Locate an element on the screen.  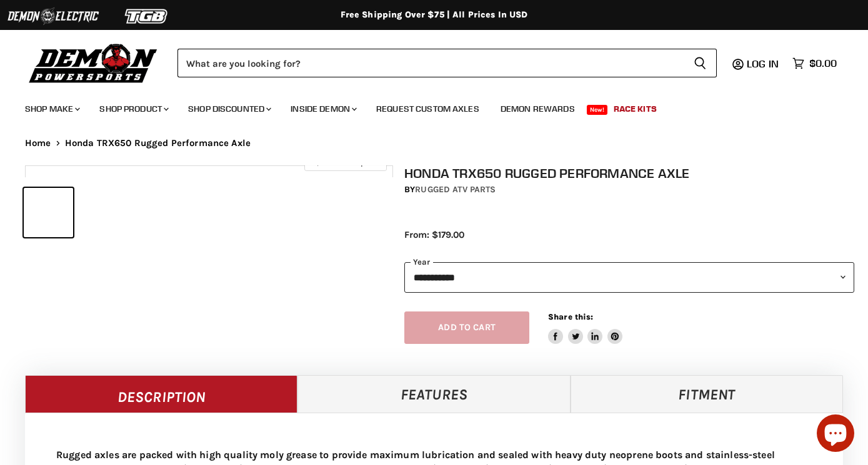
a: Inside Demon is located at coordinates (323, 109).